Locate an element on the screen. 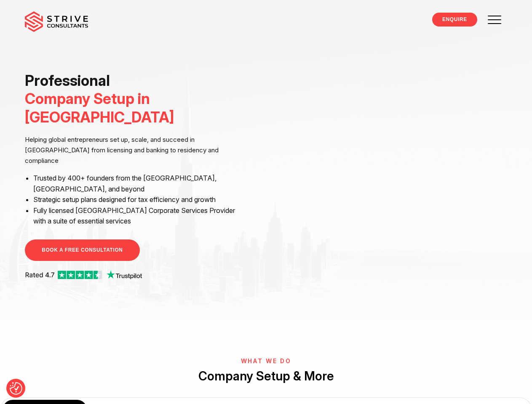 This screenshot has width=532, height=404. a: BOOK A FREE CONSULTATION is located at coordinates (82, 250).